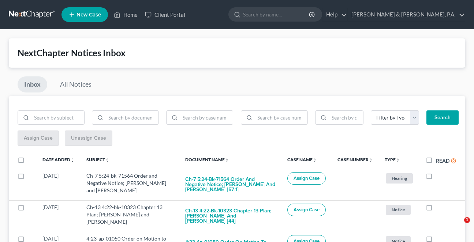 The width and height of the screenshot is (474, 242). I want to click on input: Search by case number, so click(281, 118).